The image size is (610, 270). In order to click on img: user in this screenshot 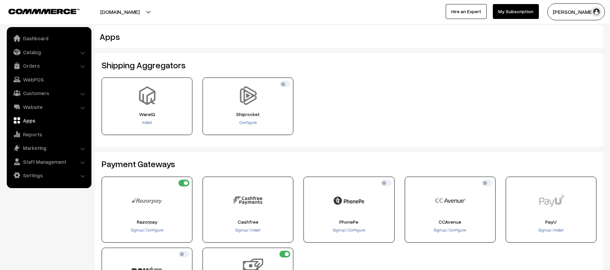, I will do `click(597, 12)`.